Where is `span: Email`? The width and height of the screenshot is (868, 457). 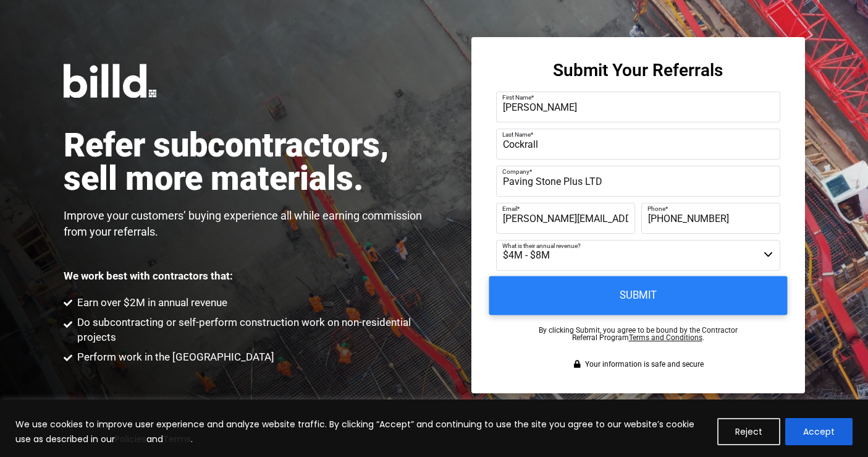 span: Email is located at coordinates (510, 209).